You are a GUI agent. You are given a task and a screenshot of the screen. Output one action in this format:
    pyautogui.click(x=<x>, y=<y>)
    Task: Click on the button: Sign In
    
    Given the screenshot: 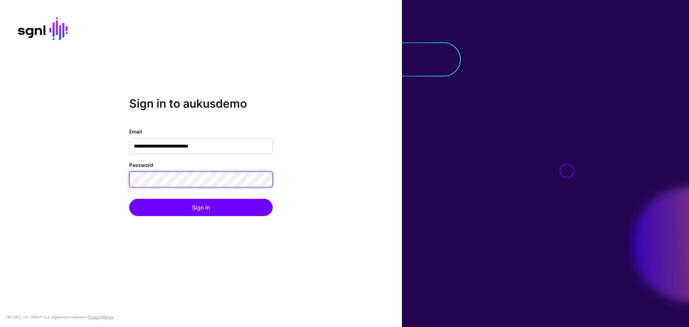 What is the action you would take?
    pyautogui.click(x=201, y=207)
    